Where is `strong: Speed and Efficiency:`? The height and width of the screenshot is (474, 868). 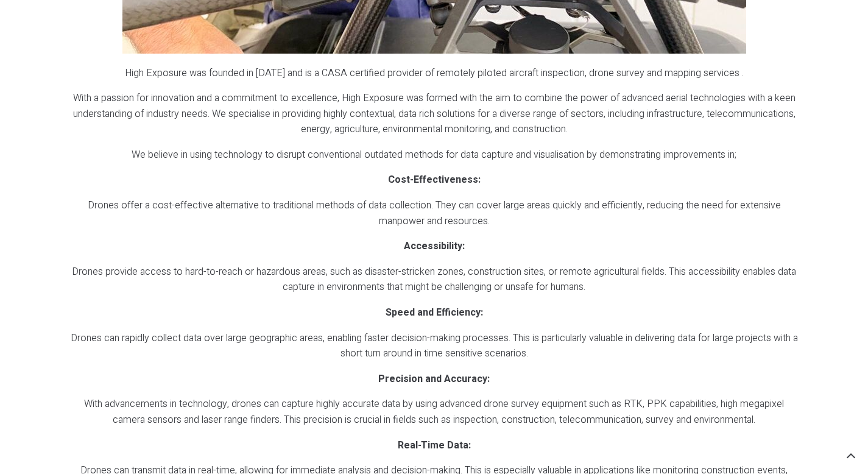
strong: Speed and Efficiency: is located at coordinates (435, 312).